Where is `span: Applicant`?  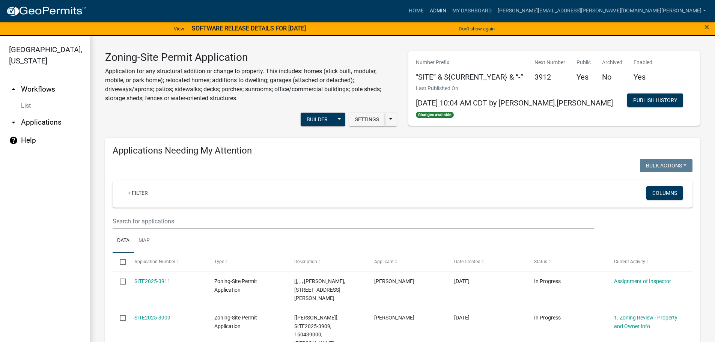
span: Applicant is located at coordinates (384, 262).